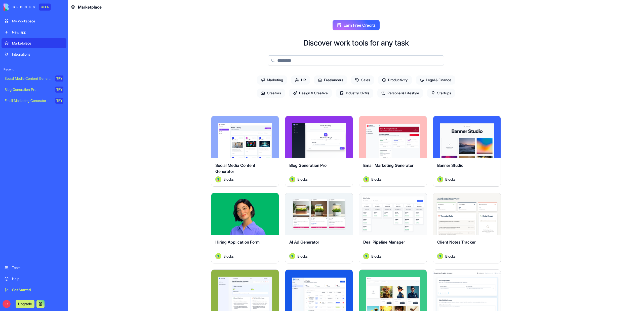 Image resolution: width=644 pixels, height=311 pixels. Describe the element at coordinates (363, 80) in the screenshot. I see `span: Sales` at that location.